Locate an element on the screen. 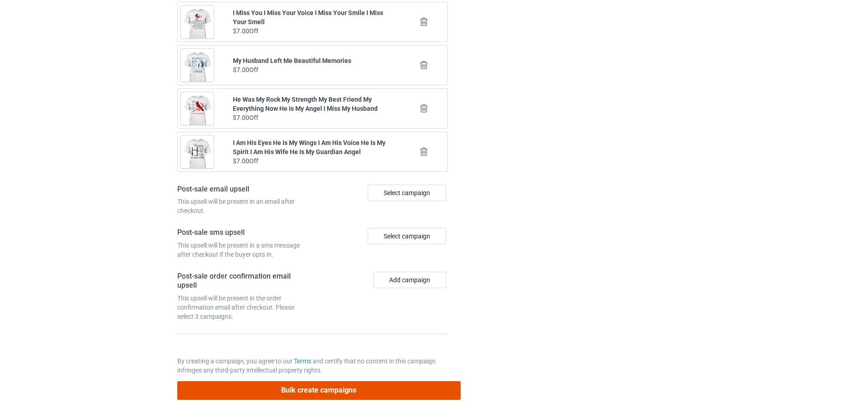 This screenshot has height=419, width=868. h4: Post-sale order confirmation email upsell is located at coordinates (243, 281).